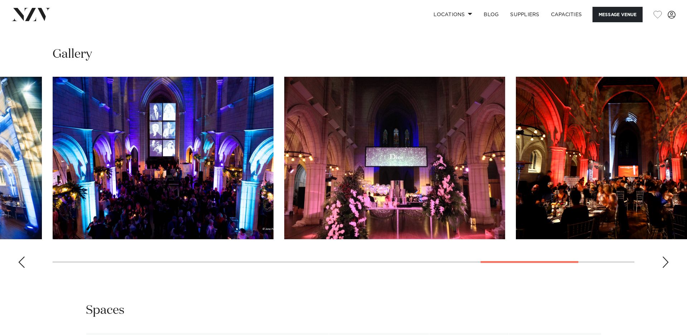  What do you see at coordinates (492, 14) in the screenshot?
I see `a: BLOG` at bounding box center [492, 14].